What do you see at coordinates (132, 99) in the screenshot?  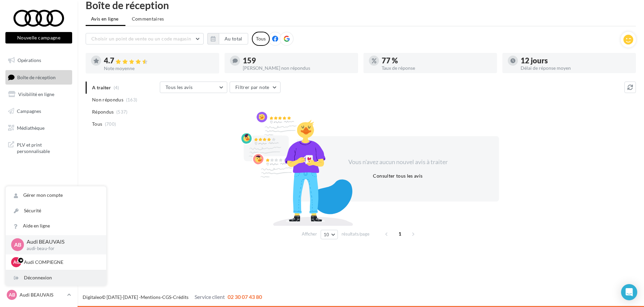 I see `span: (163)` at bounding box center [132, 99].